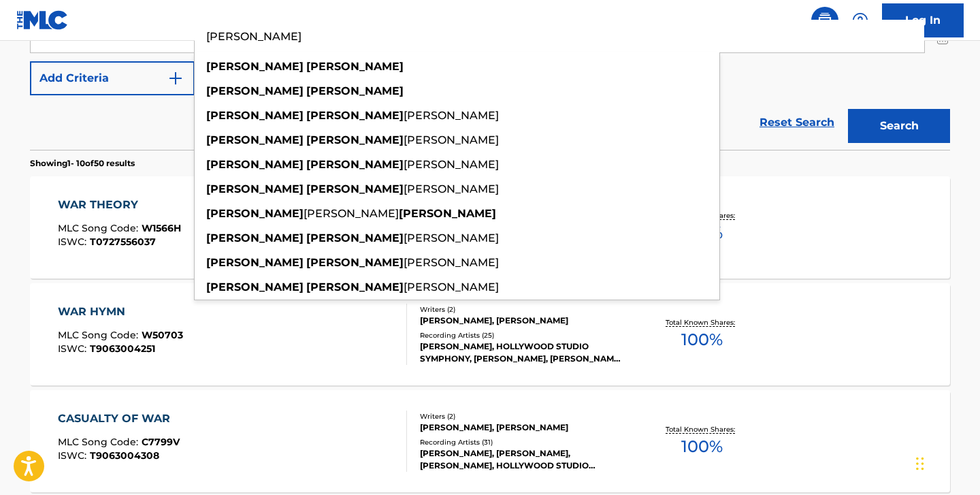 This screenshot has width=980, height=495. I want to click on img: help, so click(861, 20).